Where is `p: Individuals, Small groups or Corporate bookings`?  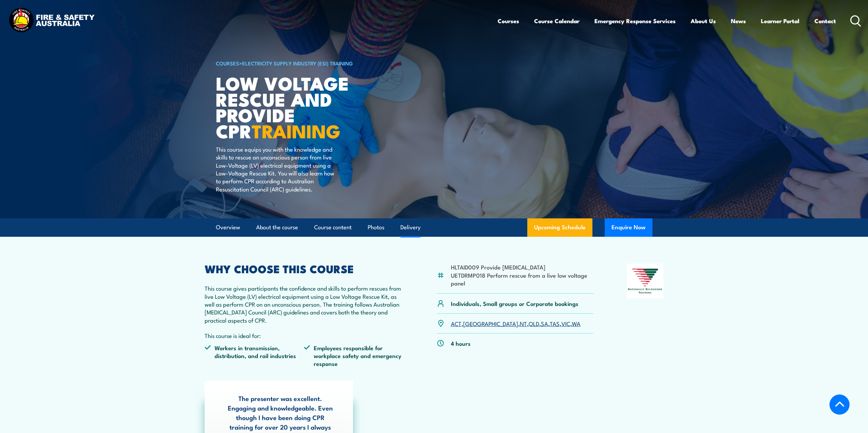
p: Individuals, Small groups or Corporate bookings is located at coordinates (514, 304).